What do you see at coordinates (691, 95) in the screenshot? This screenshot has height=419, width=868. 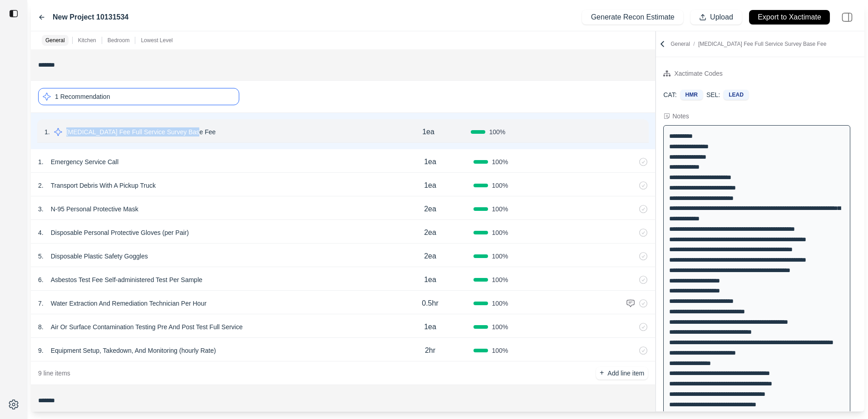 I see `div: HMR` at bounding box center [691, 95].